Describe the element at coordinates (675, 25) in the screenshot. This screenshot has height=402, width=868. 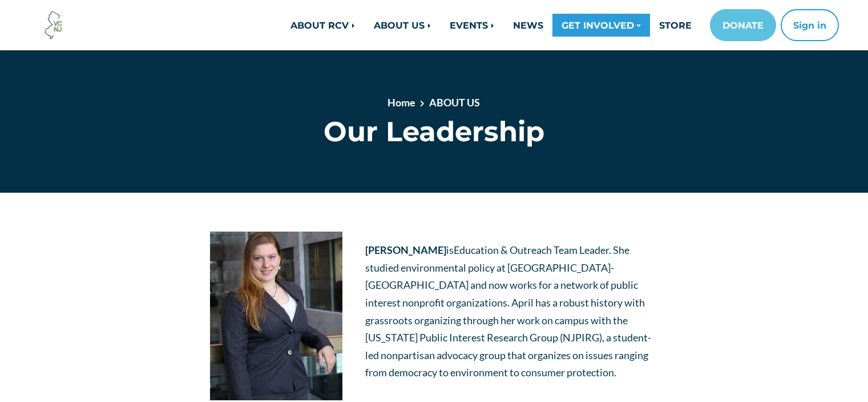
I see `a: STORE` at that location.